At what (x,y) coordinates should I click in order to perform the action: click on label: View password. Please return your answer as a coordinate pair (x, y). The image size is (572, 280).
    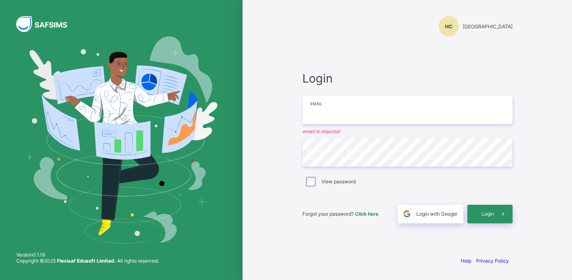
    Looking at the image, I should click on (339, 181).